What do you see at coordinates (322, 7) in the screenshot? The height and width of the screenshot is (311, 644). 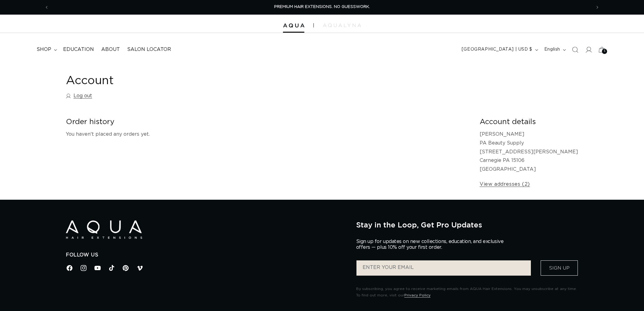 I see `span: PREMIUM HAIR EXTENSIONS. NO GUESSWORK.` at bounding box center [322, 7].